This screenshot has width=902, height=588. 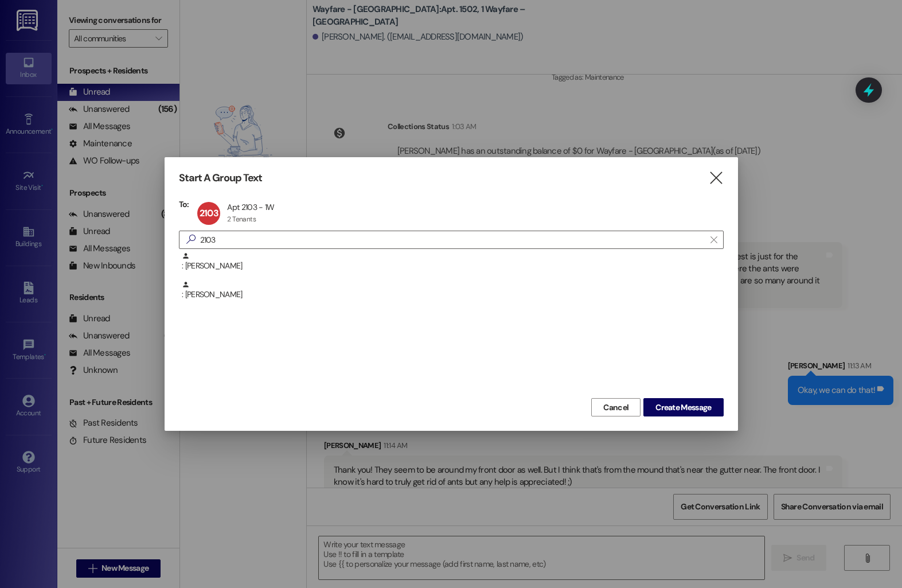 I want to click on input: Search for any contact or apartment, so click(x=452, y=240).